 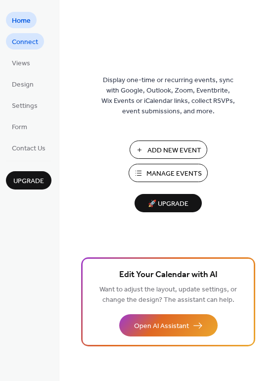 I want to click on button: 🚀 Upgrade, so click(x=168, y=203).